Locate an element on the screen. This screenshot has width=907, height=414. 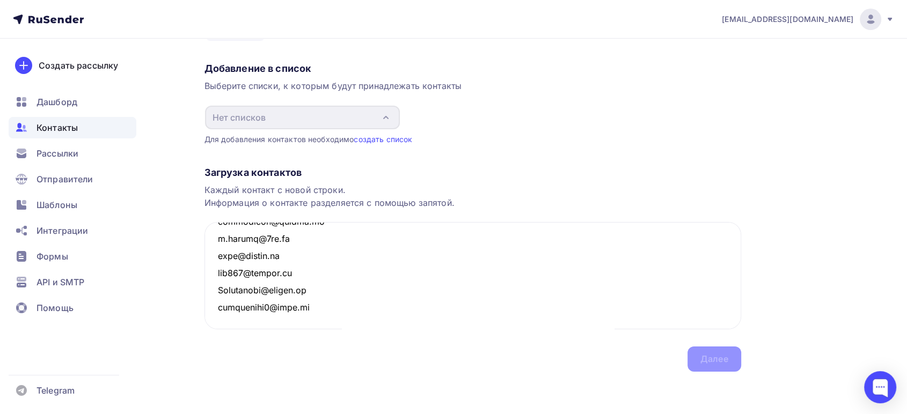
span: Отправители is located at coordinates (65, 179).